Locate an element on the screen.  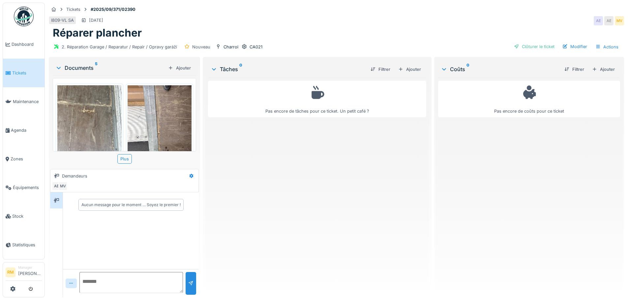
a: Agenda is located at coordinates (24, 130).